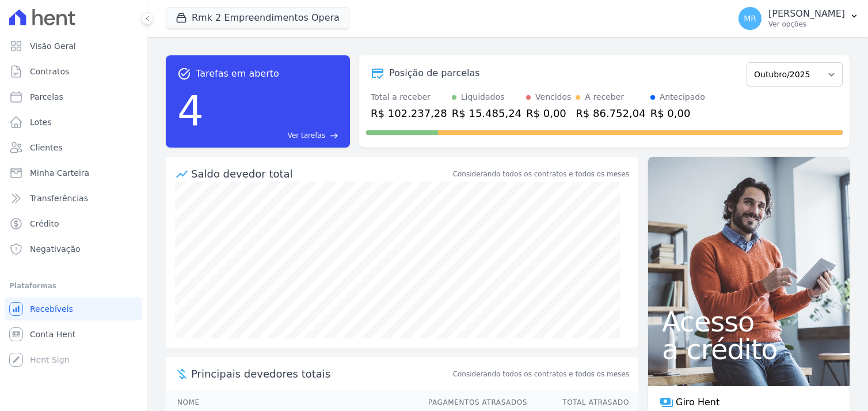 Image resolution: width=868 pixels, height=411 pixels. Describe the element at coordinates (191, 111) in the screenshot. I see `div: 4` at that location.